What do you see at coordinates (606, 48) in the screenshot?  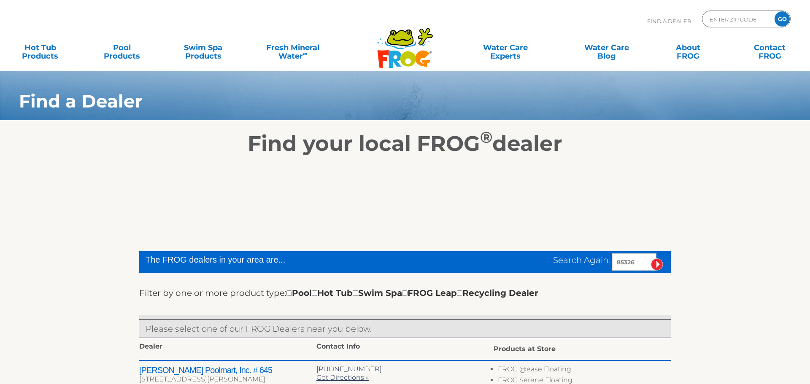 I see `a: Water CareBlog` at bounding box center [606, 48].